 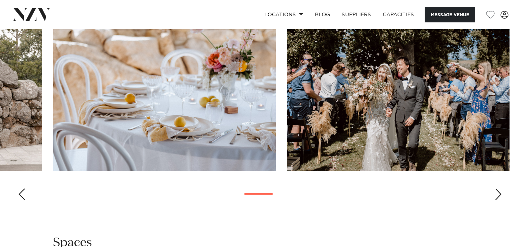 I want to click on a: BLOG, so click(x=322, y=14).